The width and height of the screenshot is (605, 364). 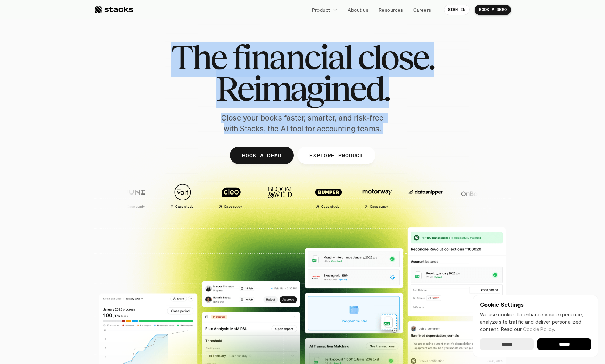 What do you see at coordinates (536, 322) in the screenshot?
I see `p: We use cookies to enhance your experience, analyze site traffic and deliver personalized content.` at bounding box center [536, 322].